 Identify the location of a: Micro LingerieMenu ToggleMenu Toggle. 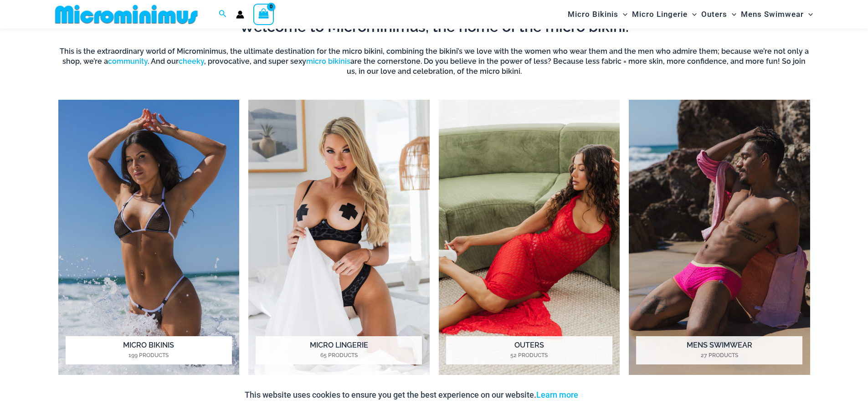
(664, 14).